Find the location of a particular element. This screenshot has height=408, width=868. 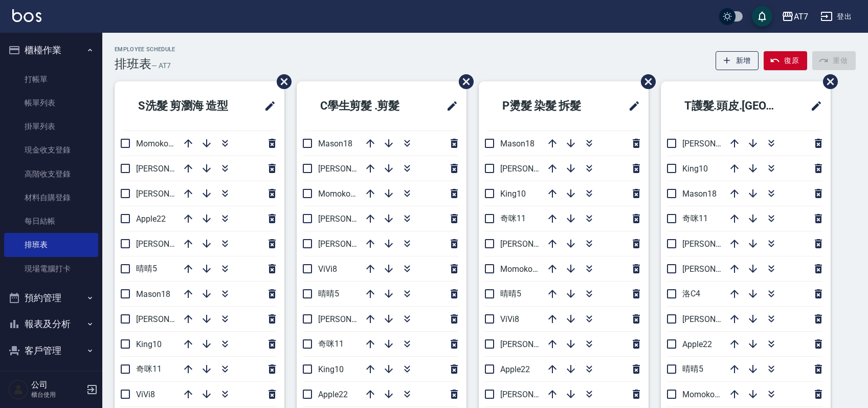

a: 現場電腦打卡 is located at coordinates (51, 268).